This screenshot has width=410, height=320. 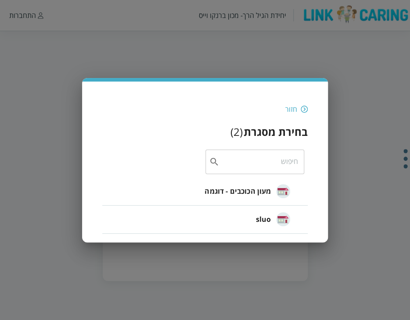 What do you see at coordinates (237, 132) in the screenshot?
I see `div: ( 2 )` at bounding box center [237, 132].